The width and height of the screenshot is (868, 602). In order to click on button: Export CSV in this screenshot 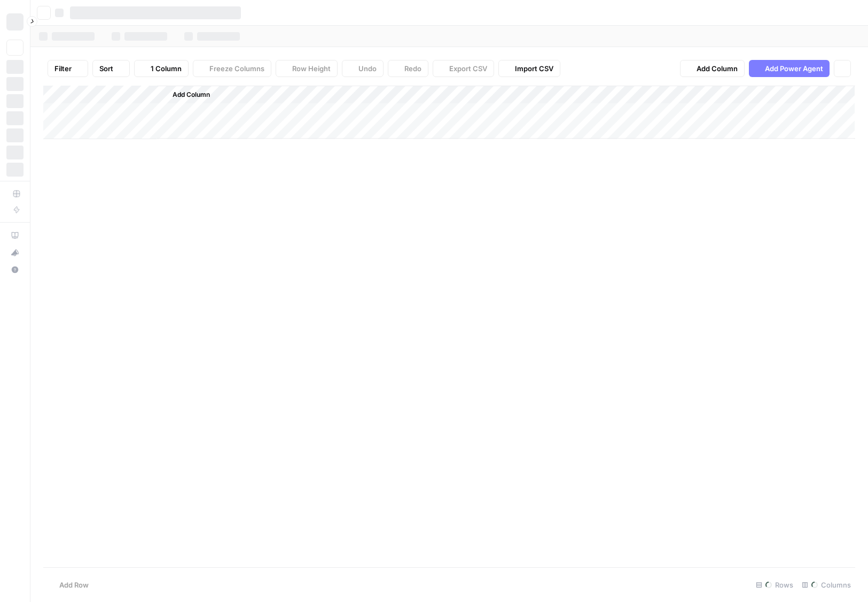, I will do `click(463, 69)`.